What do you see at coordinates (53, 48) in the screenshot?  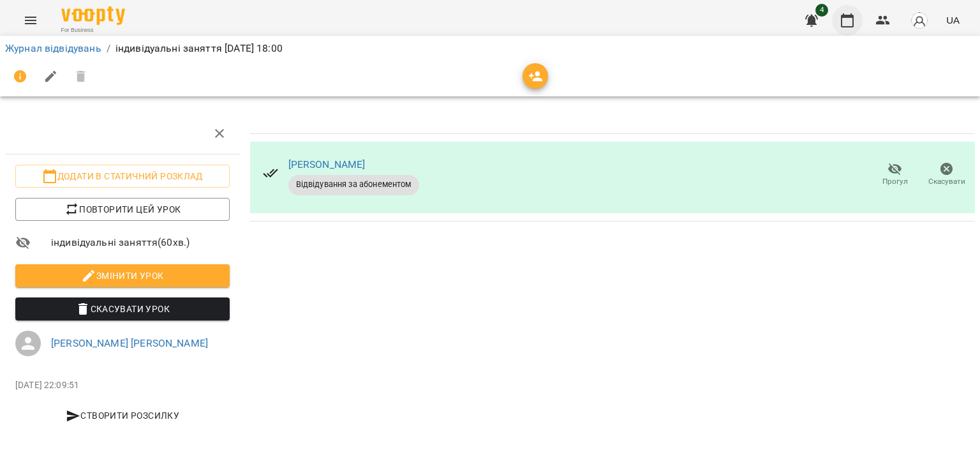 I see `a: Журнал відвідувань` at bounding box center [53, 48].